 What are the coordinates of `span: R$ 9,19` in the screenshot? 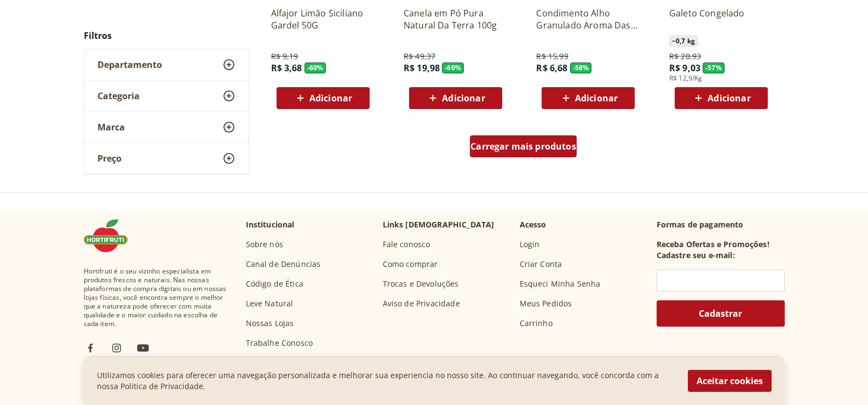 It's located at (285, 57).